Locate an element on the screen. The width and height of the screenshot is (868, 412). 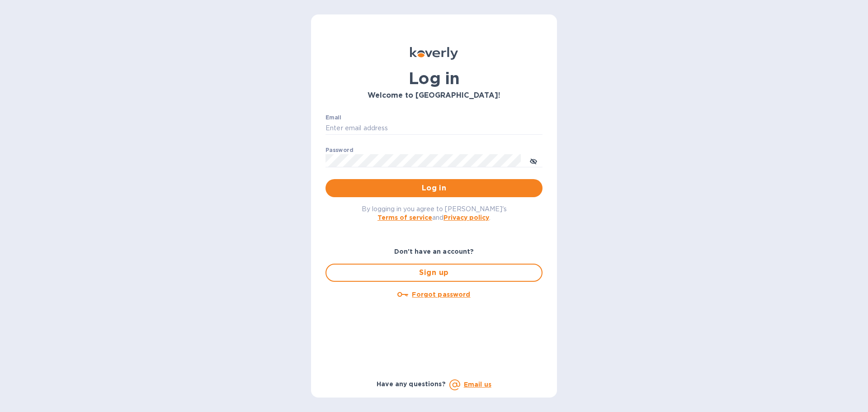
input: Enter email address is located at coordinates (434, 129).